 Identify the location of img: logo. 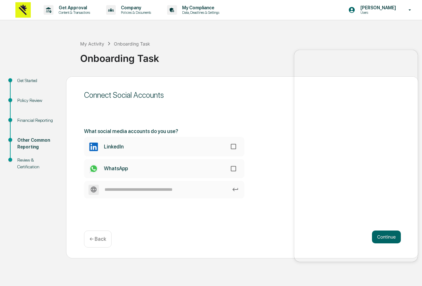
(23, 10).